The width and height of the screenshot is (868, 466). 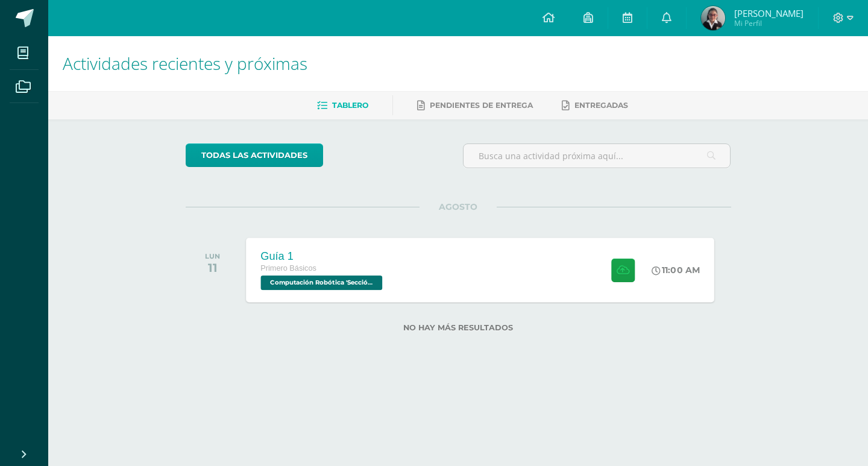 I want to click on div: Guía 1, so click(x=323, y=256).